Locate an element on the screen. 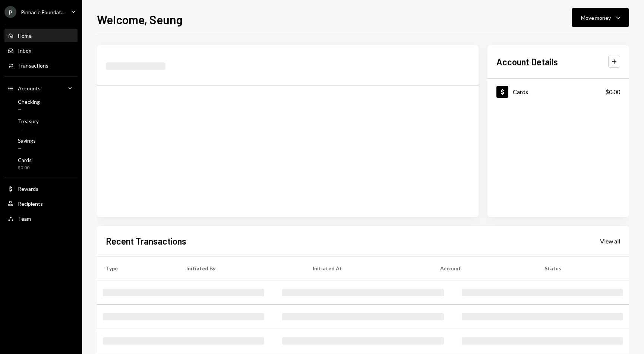 The height and width of the screenshot is (354, 644). a: Transactions is located at coordinates (41, 66).